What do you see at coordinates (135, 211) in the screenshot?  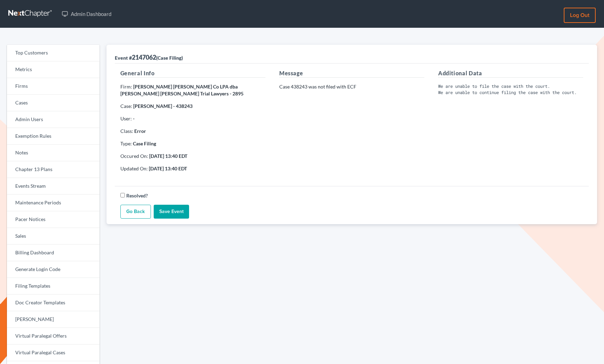 I see `a: Go Back` at bounding box center [135, 211].